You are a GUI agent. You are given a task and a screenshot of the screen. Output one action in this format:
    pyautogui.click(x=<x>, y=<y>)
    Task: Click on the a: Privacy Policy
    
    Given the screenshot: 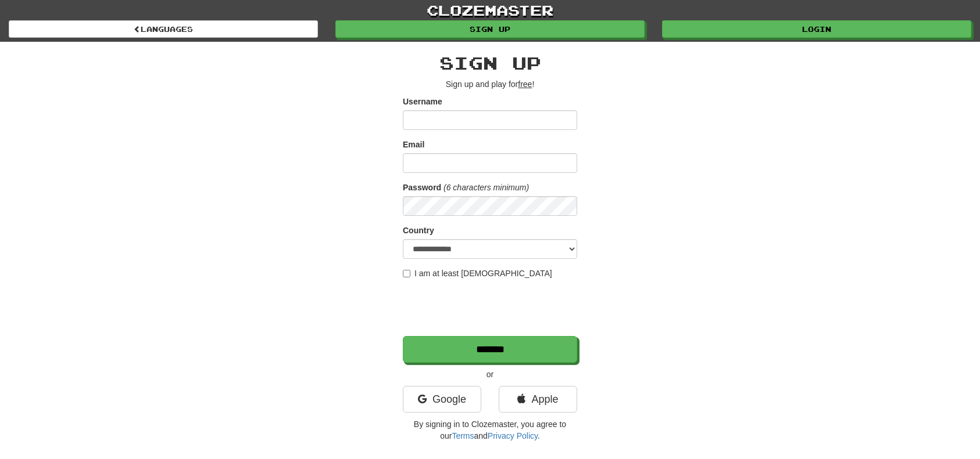 What is the action you would take?
    pyautogui.click(x=512, y=436)
    